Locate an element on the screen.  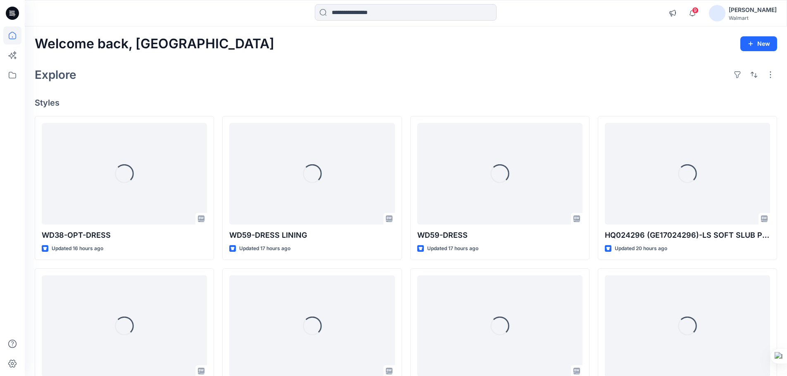
h4: Styles is located at coordinates (406, 103).